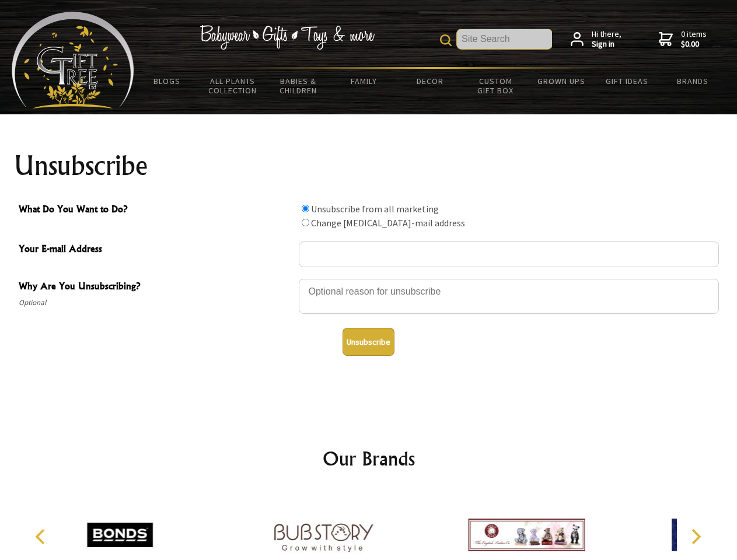  I want to click on button: Previous, so click(42, 537).